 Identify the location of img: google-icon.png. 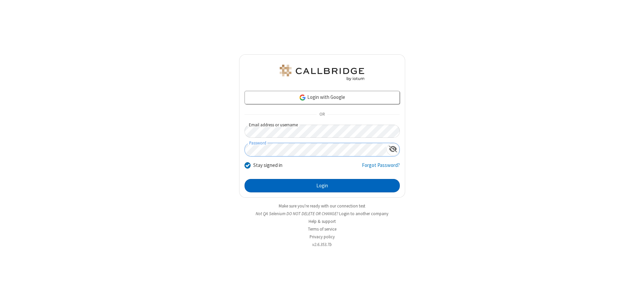
(302, 97).